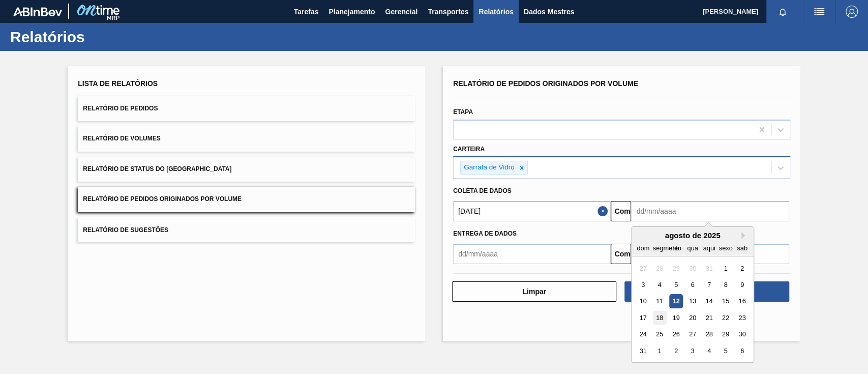 Image resolution: width=868 pixels, height=374 pixels. Describe the element at coordinates (549, 11) in the screenshot. I see `font: Dados Mestres` at that location.